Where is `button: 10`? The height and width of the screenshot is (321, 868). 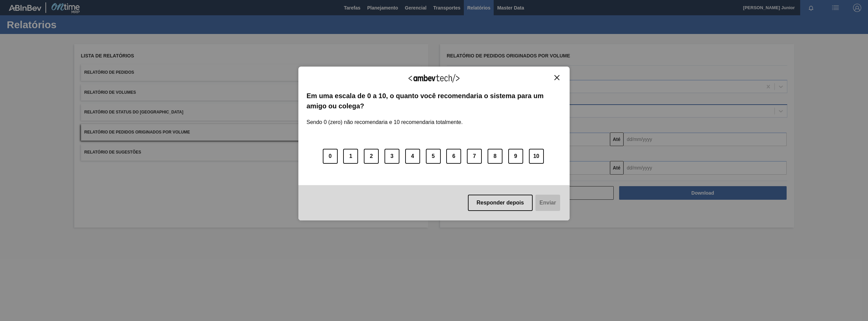
button: 10 is located at coordinates (536, 156).